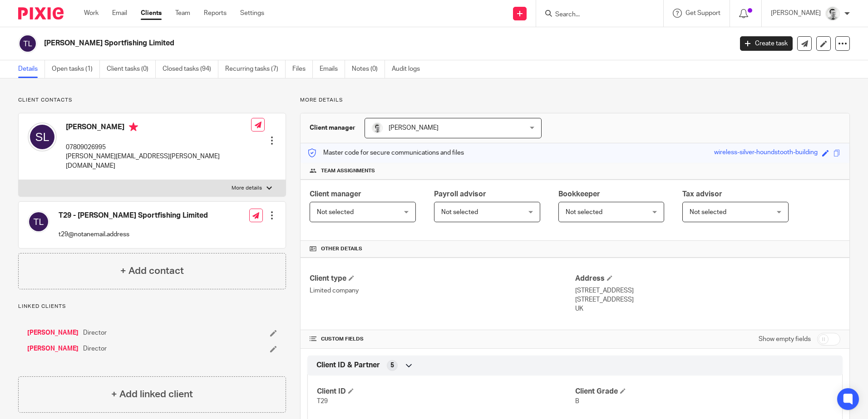 This screenshot has width=868, height=419. What do you see at coordinates (182, 13) in the screenshot?
I see `a: Team` at bounding box center [182, 13].